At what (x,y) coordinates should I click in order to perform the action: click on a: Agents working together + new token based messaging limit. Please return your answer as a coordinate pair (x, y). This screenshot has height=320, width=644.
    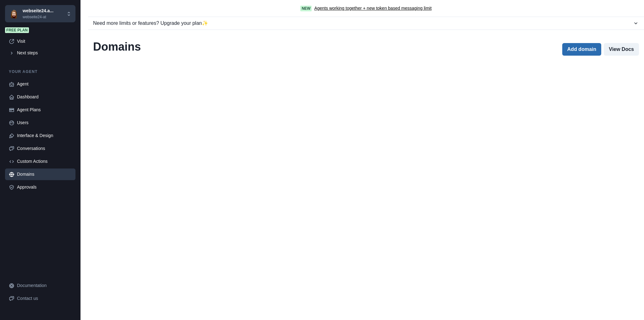
    Looking at the image, I should click on (373, 8).